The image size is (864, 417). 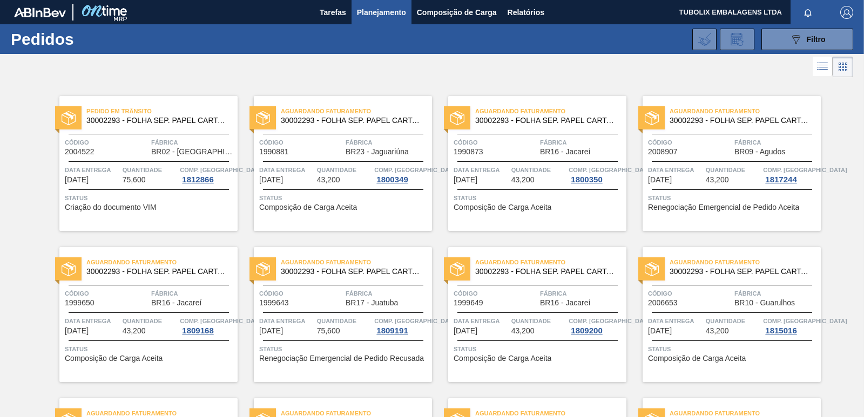 What do you see at coordinates (392, 180) in the screenshot?
I see `div: 1800349` at bounding box center [392, 180].